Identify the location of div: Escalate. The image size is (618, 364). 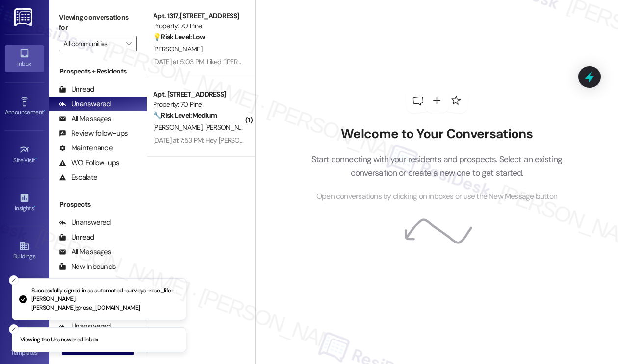
(78, 177).